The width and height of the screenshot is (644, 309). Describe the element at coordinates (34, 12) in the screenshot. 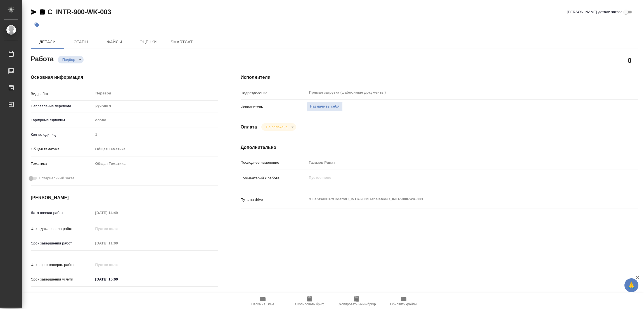

I see `button: Скопировать ссылку для ЯМессенджера` at that location.